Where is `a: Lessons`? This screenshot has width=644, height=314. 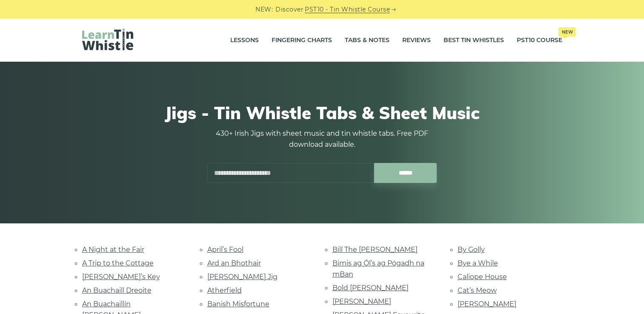
a: Lessons is located at coordinates (244, 40).